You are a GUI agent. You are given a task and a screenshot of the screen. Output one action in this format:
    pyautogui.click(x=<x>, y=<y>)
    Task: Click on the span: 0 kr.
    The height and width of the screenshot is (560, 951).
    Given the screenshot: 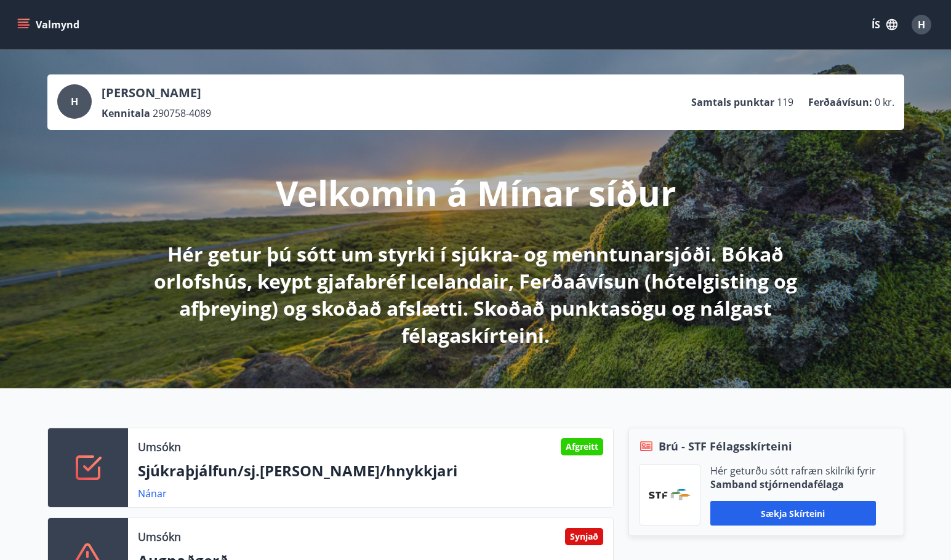 What is the action you would take?
    pyautogui.click(x=884, y=102)
    